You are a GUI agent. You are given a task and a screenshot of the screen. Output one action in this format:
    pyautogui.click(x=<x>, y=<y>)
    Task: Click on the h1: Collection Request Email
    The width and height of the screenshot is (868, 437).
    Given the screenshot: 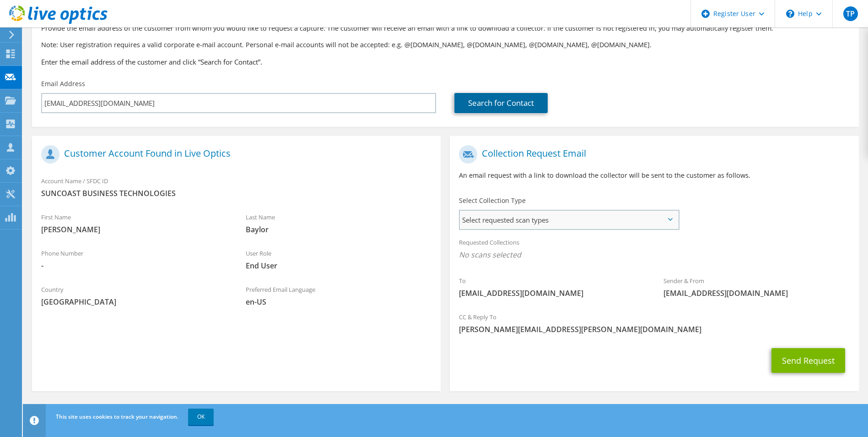 What is the action you would take?
    pyautogui.click(x=651, y=154)
    